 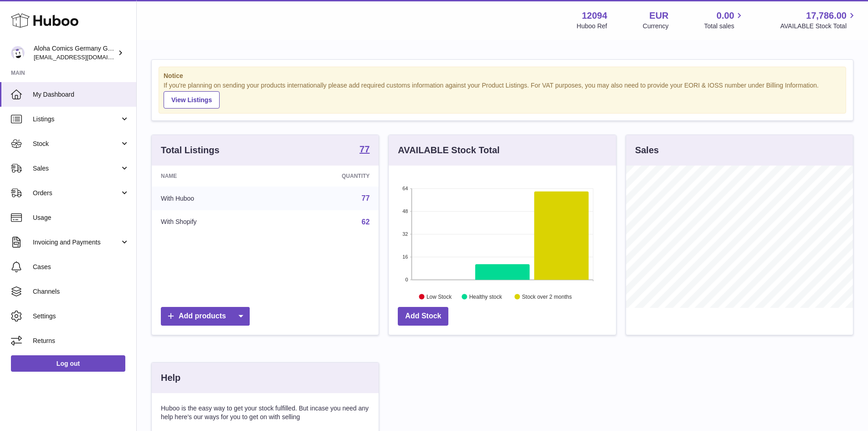 What do you see at coordinates (213, 176) in the screenshot?
I see `th: Name` at bounding box center [213, 176].